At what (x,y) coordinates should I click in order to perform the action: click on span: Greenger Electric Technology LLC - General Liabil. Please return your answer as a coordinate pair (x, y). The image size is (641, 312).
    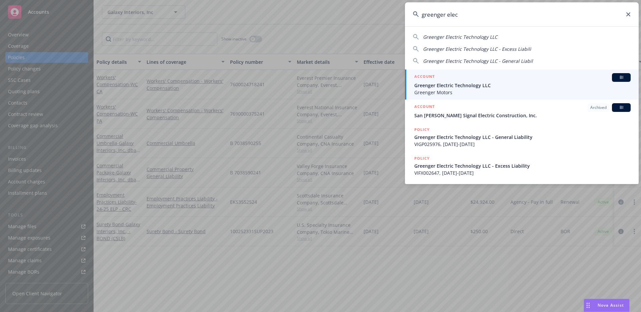
    Looking at the image, I should click on (478, 61).